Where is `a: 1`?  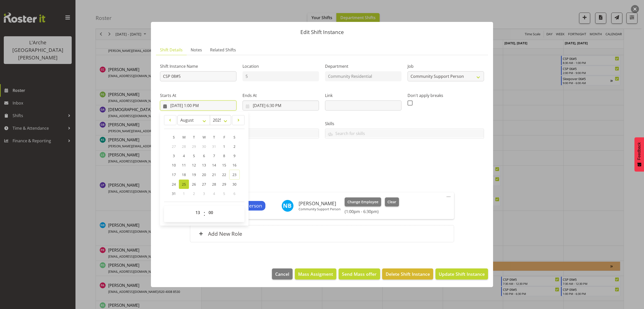 a: 1 is located at coordinates (224, 146).